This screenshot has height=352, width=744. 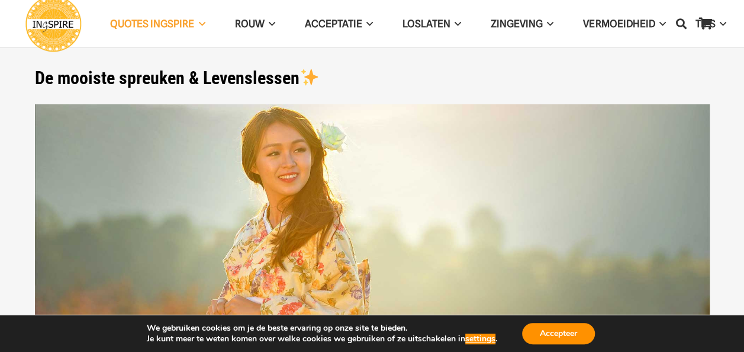 I want to click on span: VERMOEIDHEID, so click(x=619, y=24).